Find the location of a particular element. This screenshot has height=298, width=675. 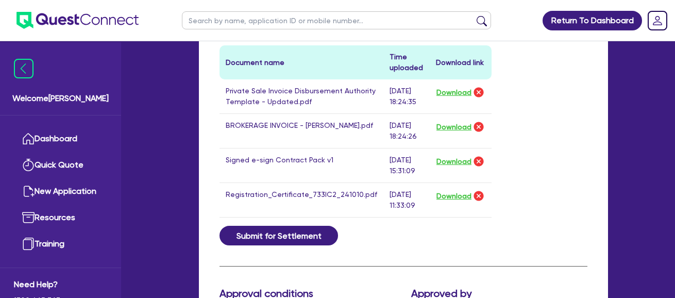

a: Resources is located at coordinates (60, 217).